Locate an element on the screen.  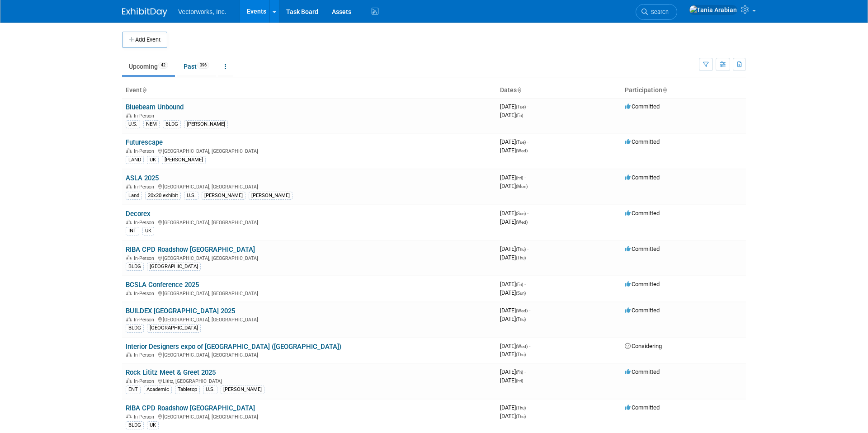
div: Land is located at coordinates (134, 195).